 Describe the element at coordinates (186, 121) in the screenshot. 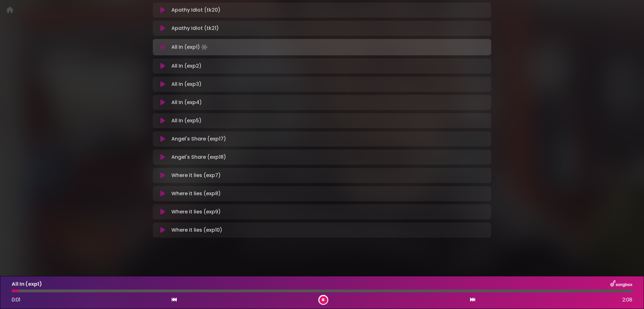

I see `p: All In (exp5)` at that location.